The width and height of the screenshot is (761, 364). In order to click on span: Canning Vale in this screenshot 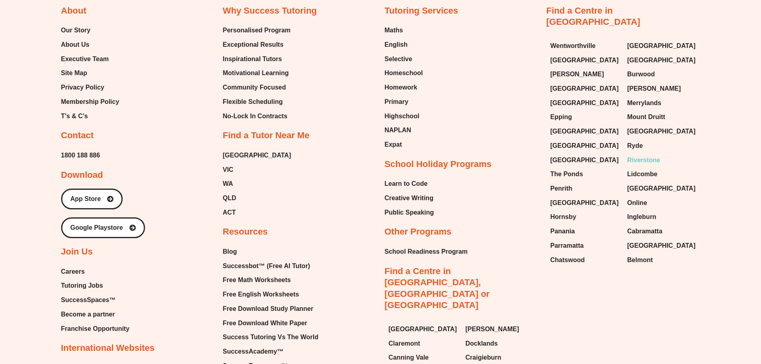, I will do `click(409, 358)`.